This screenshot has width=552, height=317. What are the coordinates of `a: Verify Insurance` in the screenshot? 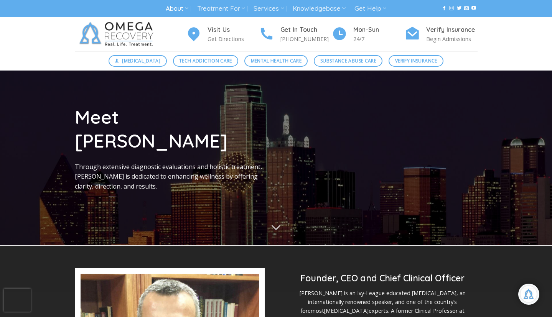 It's located at (416, 61).